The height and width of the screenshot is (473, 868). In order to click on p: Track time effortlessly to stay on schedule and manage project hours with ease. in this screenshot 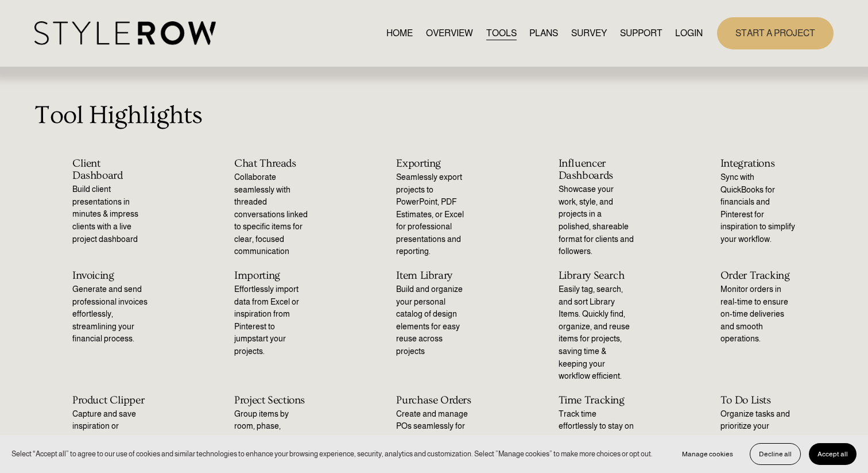, I will do `click(596, 439)`.